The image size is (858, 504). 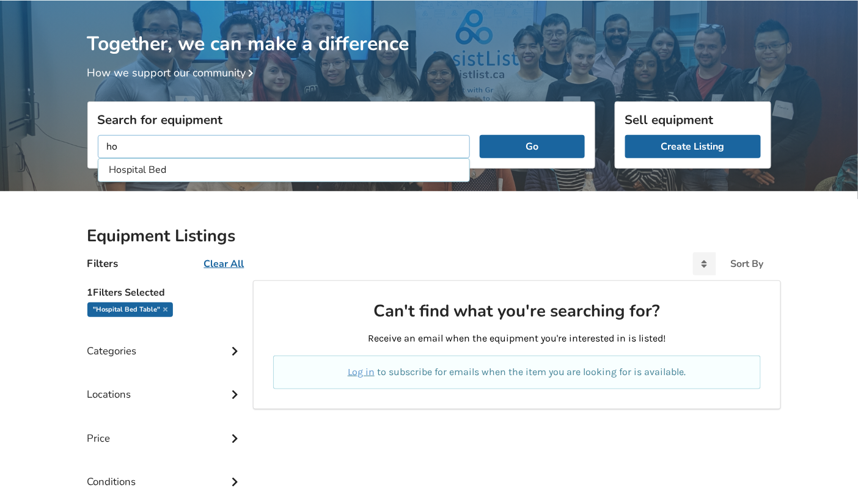 I want to click on h2: Can't find what you're searching for?, so click(x=516, y=311).